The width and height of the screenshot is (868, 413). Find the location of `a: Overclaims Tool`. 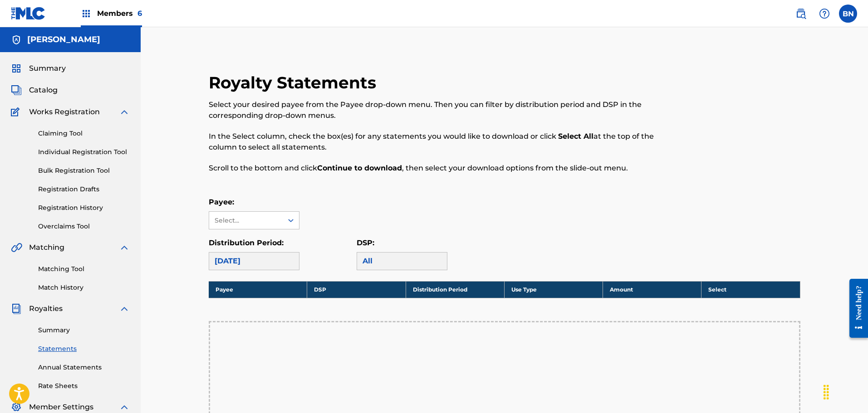

a: Overclaims Tool is located at coordinates (84, 226).